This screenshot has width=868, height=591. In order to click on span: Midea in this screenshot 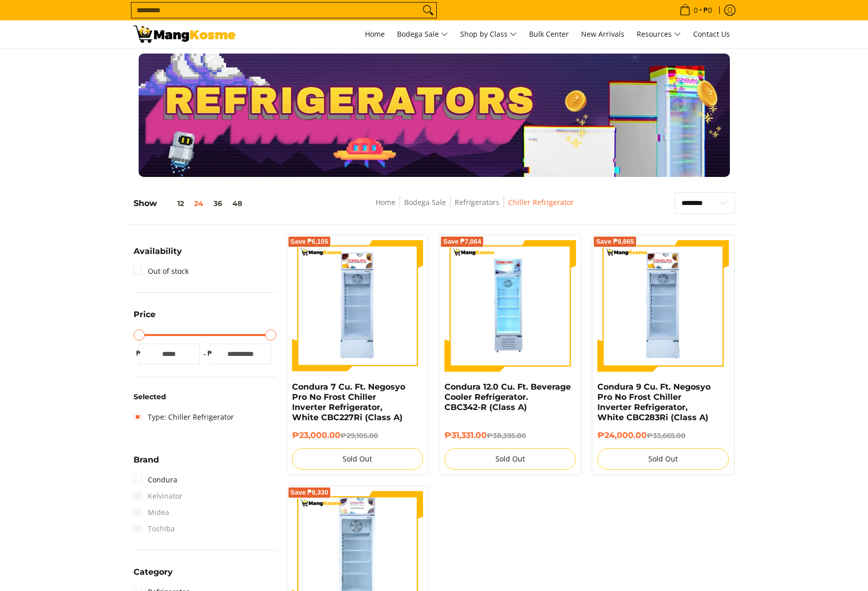, I will do `click(151, 512)`.